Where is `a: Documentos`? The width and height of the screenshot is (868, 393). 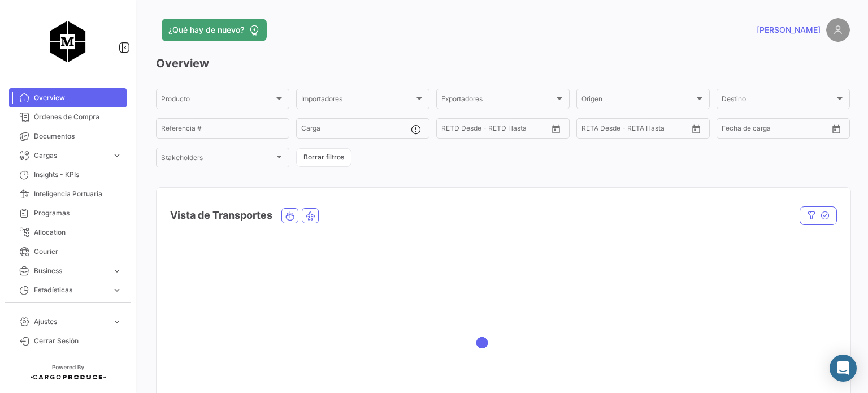 a: Documentos is located at coordinates (67, 137).